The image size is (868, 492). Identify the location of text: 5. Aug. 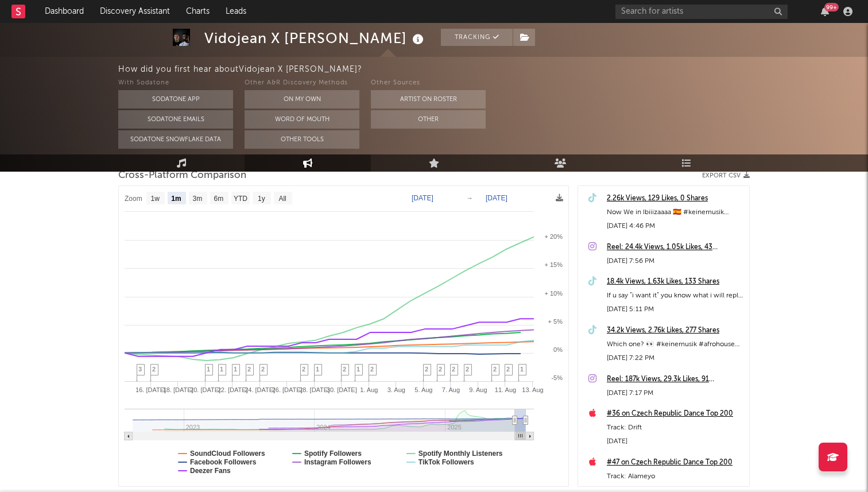
(423, 390).